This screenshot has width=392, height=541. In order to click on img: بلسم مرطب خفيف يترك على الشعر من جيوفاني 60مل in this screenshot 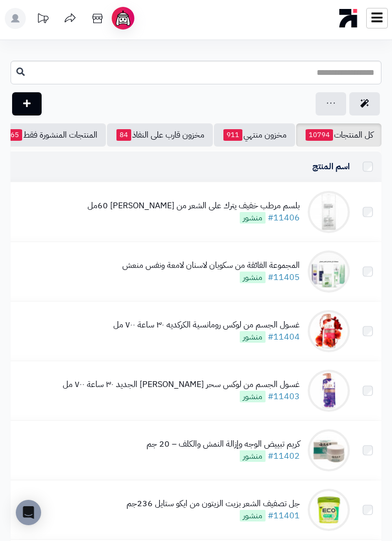, I will do `click(328, 212)`.